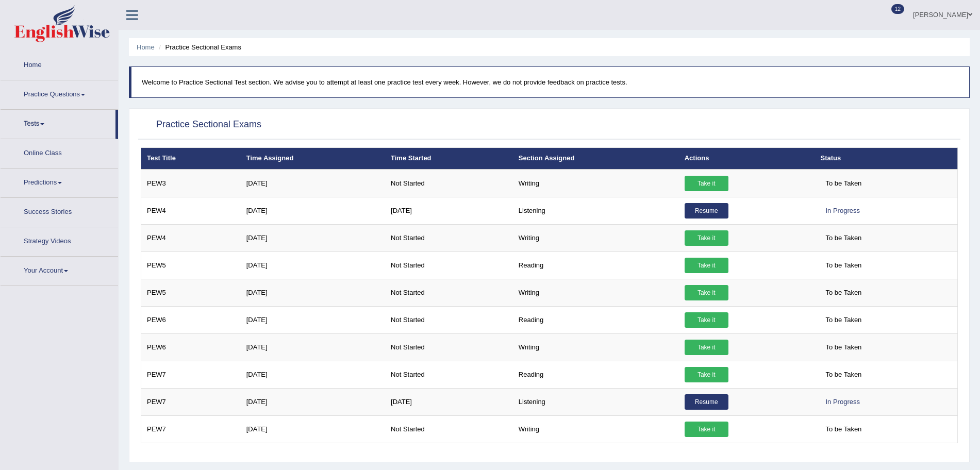 This screenshot has width=980, height=470. I want to click on td: PEW3, so click(190, 184).